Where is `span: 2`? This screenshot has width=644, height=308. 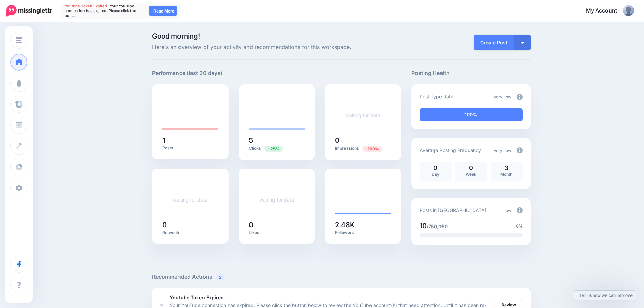
span: 2 is located at coordinates (221, 277).